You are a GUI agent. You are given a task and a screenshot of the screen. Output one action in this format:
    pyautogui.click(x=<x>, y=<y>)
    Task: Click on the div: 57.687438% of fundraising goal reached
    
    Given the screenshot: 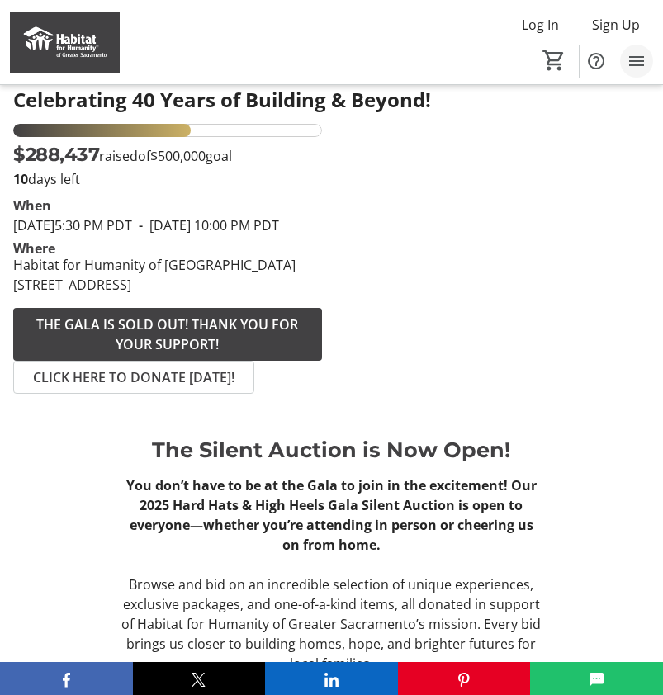 What is the action you would take?
    pyautogui.click(x=168, y=130)
    